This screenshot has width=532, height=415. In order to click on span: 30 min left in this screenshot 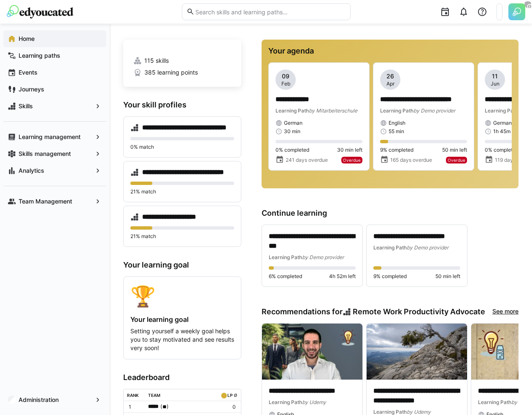, I will do `click(350, 150)`.